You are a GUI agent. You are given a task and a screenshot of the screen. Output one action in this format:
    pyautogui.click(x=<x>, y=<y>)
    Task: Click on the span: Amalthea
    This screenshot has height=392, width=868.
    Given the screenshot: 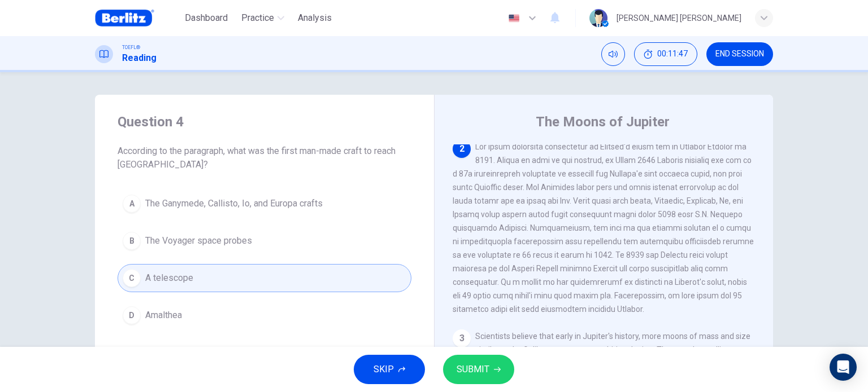 What is the action you would take?
    pyautogui.click(x=163, y=315)
    